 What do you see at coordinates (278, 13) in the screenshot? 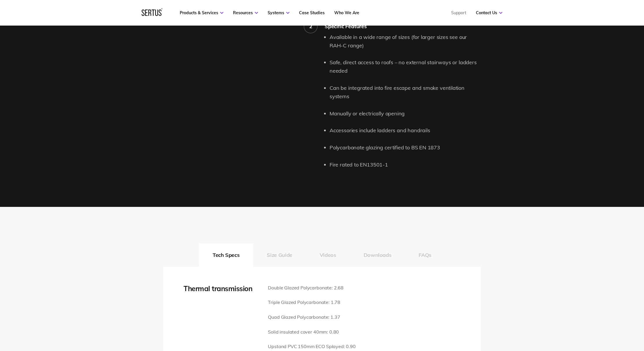
I see `a: Systems` at bounding box center [278, 13].